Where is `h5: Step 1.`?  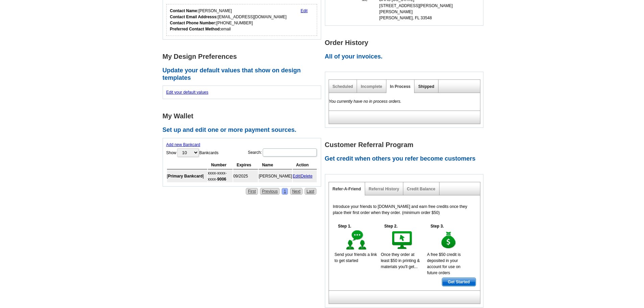
h5: Step 1. is located at coordinates (345, 226).